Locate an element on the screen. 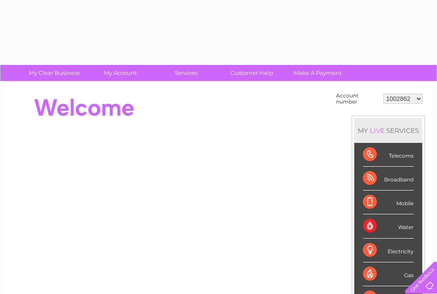 This screenshot has height=294, width=437. a: My Account is located at coordinates (120, 73).